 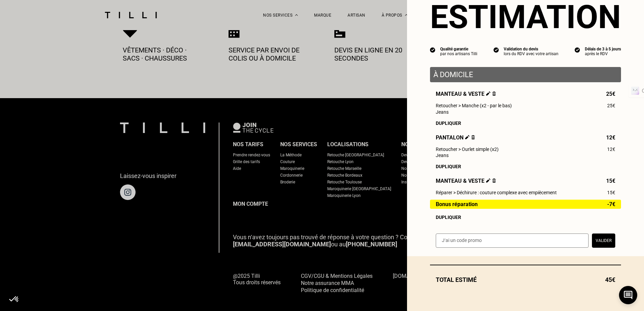 What do you see at coordinates (512, 241) in the screenshot?
I see `input: J‘ai un code promo` at bounding box center [512, 241].